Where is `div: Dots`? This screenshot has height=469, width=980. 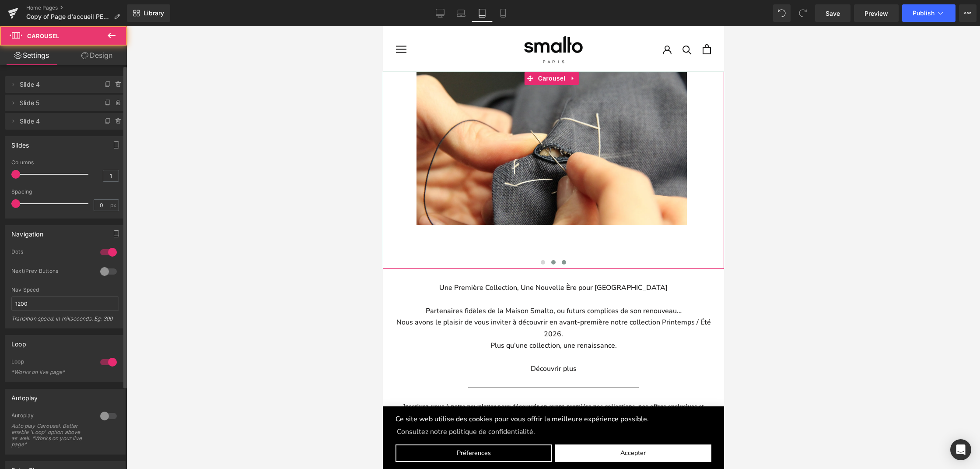 div: Dots is located at coordinates (51, 253).